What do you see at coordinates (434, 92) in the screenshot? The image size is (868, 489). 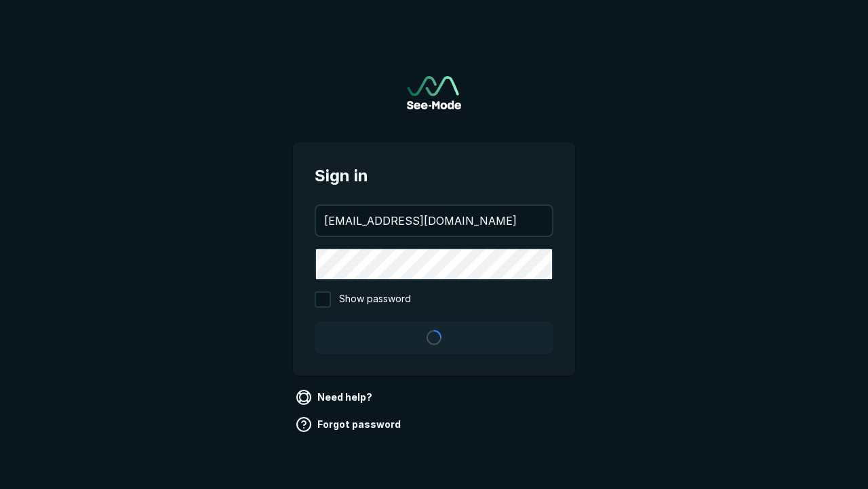 I see `a: Go to sign in` at bounding box center [434, 92].